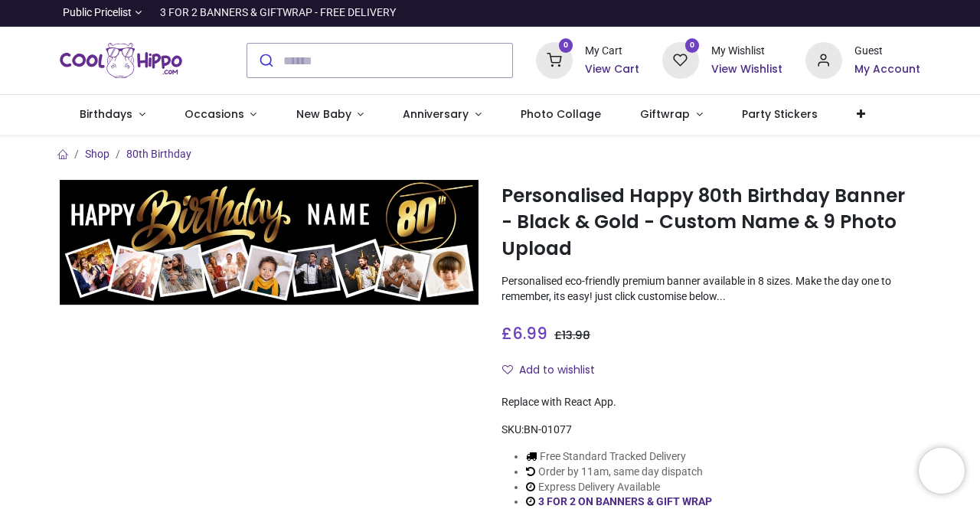  What do you see at coordinates (633, 472) in the screenshot?
I see `li: Order by 11am, same day dispatch` at bounding box center [633, 472].